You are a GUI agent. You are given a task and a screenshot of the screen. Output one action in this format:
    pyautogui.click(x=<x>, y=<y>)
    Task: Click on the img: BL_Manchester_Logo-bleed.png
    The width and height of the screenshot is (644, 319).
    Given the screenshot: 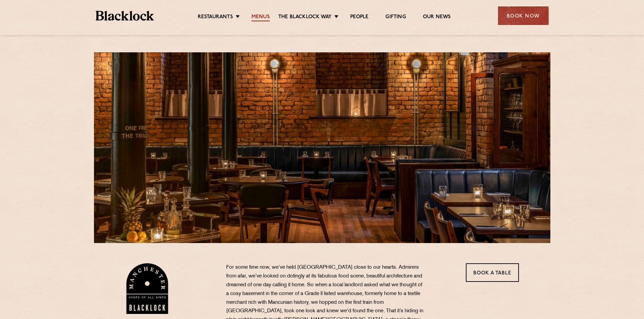 What is the action you would take?
    pyautogui.click(x=147, y=289)
    